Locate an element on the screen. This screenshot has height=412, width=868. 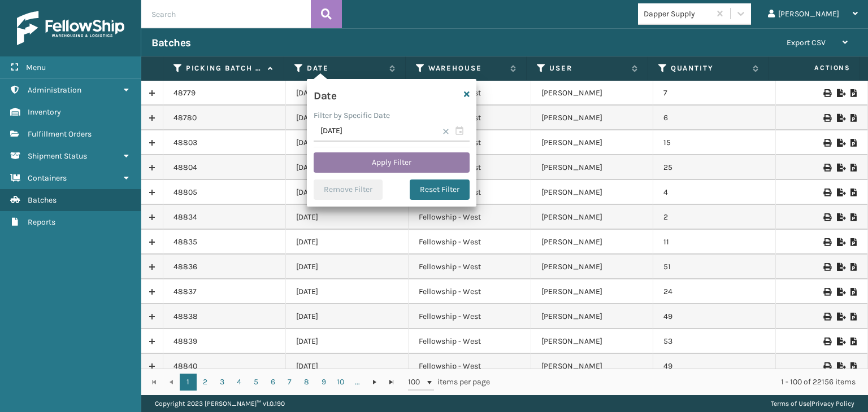
a: 6 is located at coordinates (273, 382).